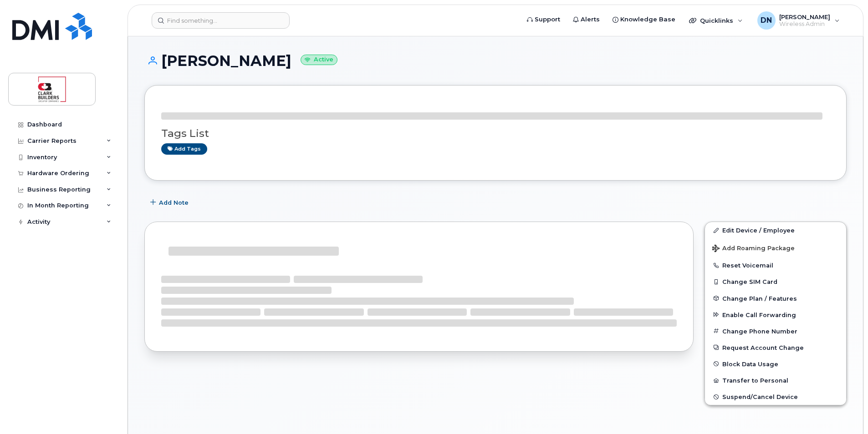 Image resolution: width=868 pixels, height=434 pixels. What do you see at coordinates (759, 314) in the screenshot?
I see `span: Enable Call Forwarding` at bounding box center [759, 314].